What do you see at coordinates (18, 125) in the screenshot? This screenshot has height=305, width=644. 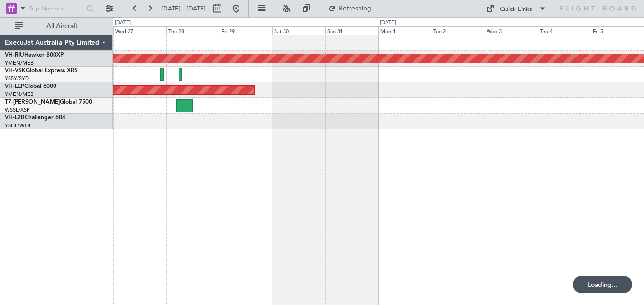 I see `a: YSHL/WOL` at bounding box center [18, 125].